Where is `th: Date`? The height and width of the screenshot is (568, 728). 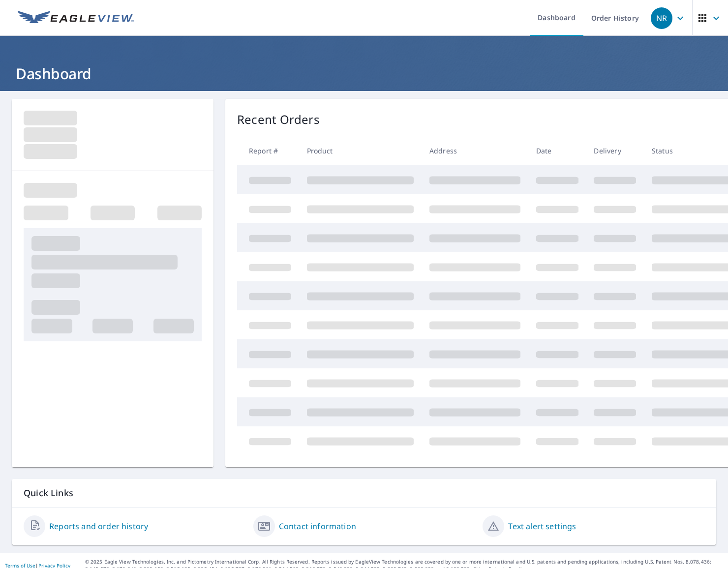
th: Date is located at coordinates (557, 150).